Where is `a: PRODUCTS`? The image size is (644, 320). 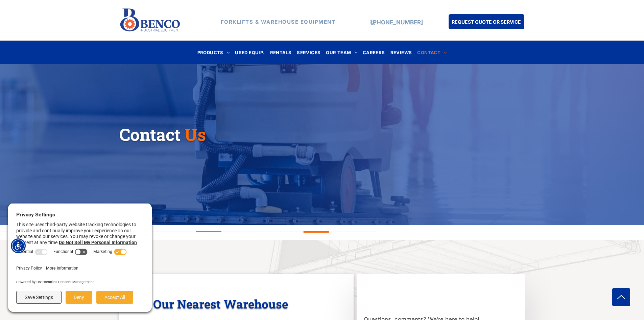 a: PRODUCTS is located at coordinates (214, 52).